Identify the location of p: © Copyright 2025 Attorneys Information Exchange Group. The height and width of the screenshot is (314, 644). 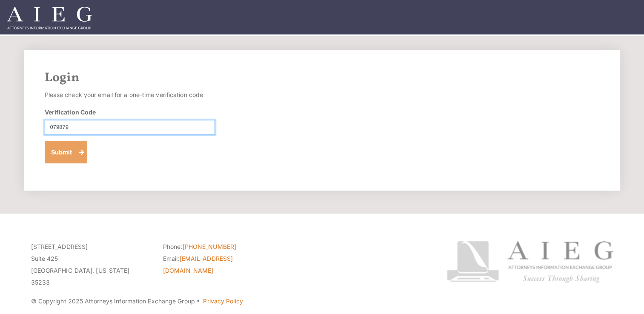
(222, 301).